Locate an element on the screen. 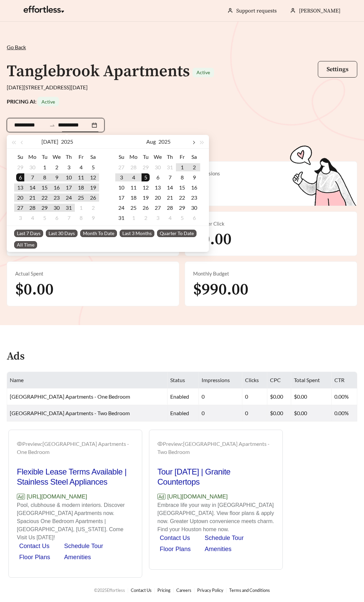  div: 6 is located at coordinates (194, 218).